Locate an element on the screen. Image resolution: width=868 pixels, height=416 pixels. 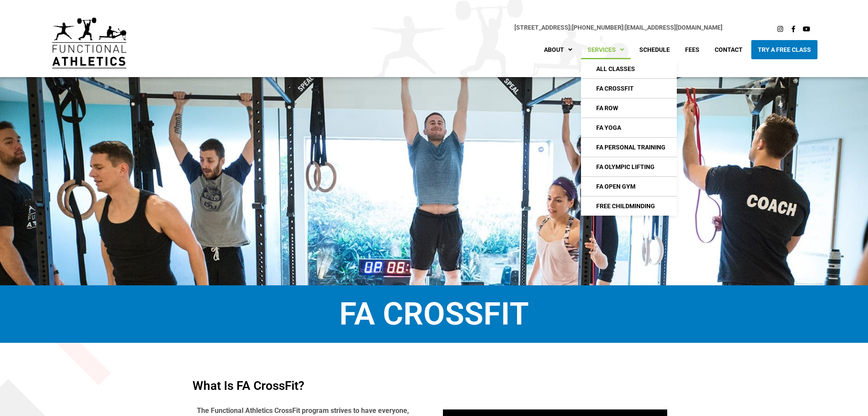
a: FA Yoga is located at coordinates (629, 127).